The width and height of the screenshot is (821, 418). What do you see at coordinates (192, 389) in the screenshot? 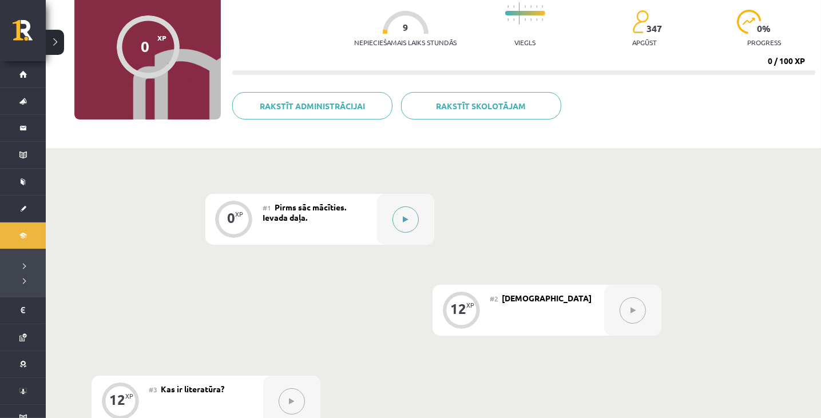
I see `span: Kas ir literatūra?` at bounding box center [192, 389].